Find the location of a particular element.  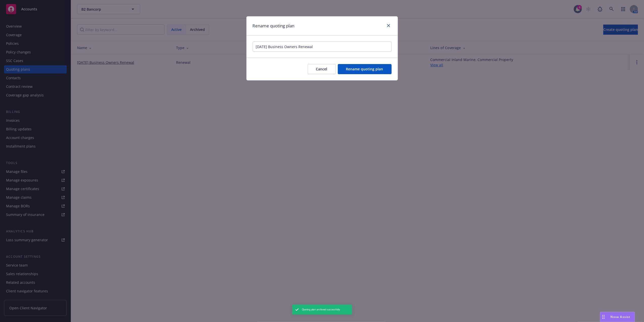

span: Quoting plan archived successfully is located at coordinates (321, 309).